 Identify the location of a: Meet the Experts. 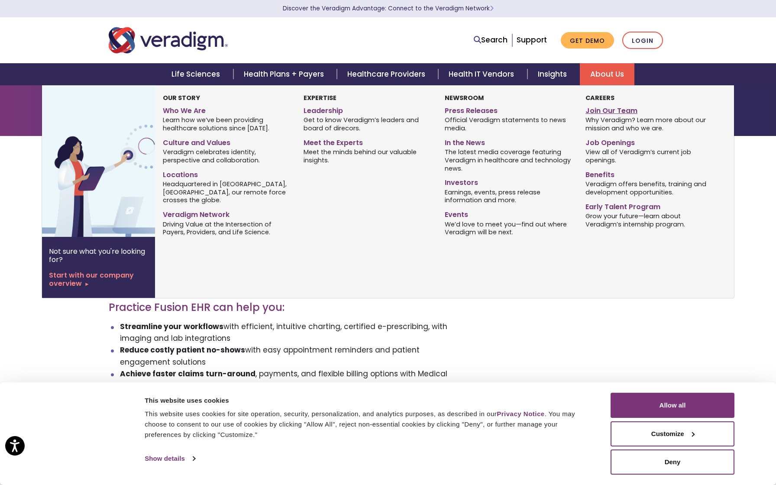
(367, 141).